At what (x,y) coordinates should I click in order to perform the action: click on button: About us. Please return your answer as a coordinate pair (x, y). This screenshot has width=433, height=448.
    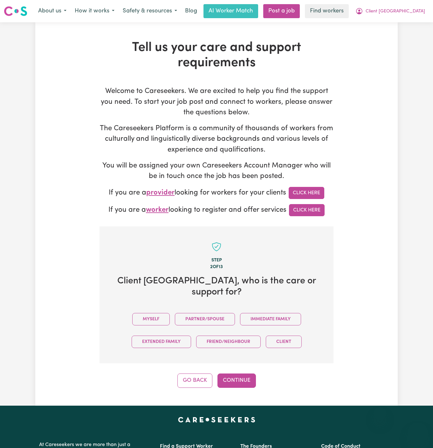
    Looking at the image, I should click on (52, 11).